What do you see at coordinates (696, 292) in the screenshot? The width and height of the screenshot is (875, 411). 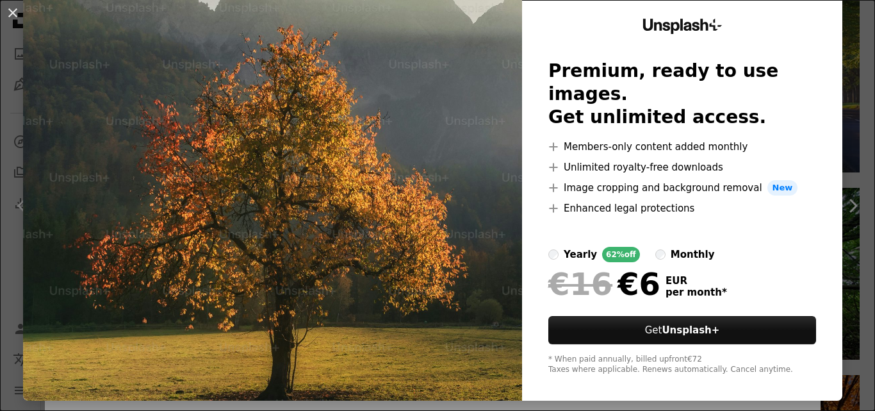 I see `span: per month *` at bounding box center [696, 292].